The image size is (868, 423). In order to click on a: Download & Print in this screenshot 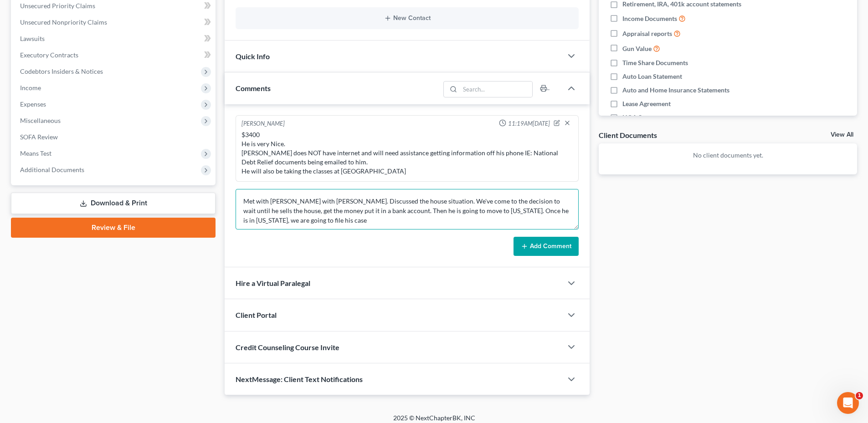, I will do `click(113, 203)`.